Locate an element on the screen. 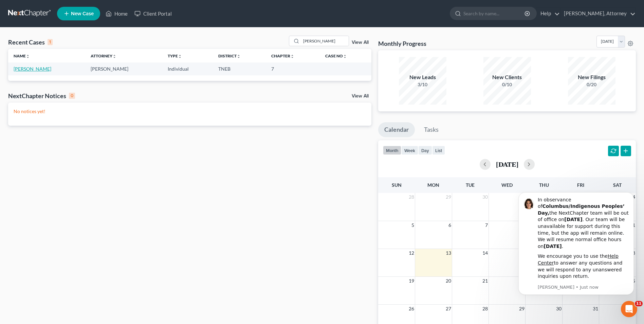 The width and height of the screenshot is (644, 324). span: 20 is located at coordinates (449, 280).